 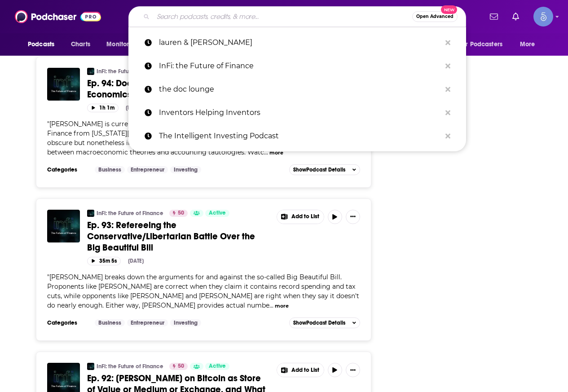 What do you see at coordinates (122, 45) in the screenshot?
I see `span: Monitoring` at bounding box center [122, 45].